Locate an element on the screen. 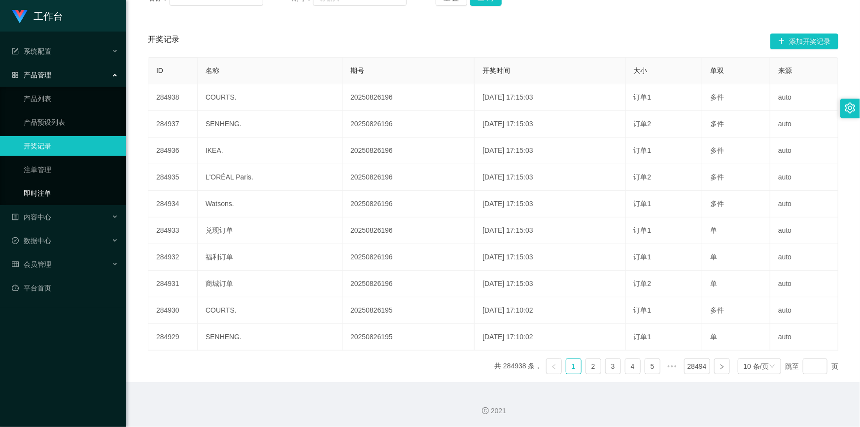 Image resolution: width=860 pixels, height=427 pixels. td: Watsons. is located at coordinates (270, 204).